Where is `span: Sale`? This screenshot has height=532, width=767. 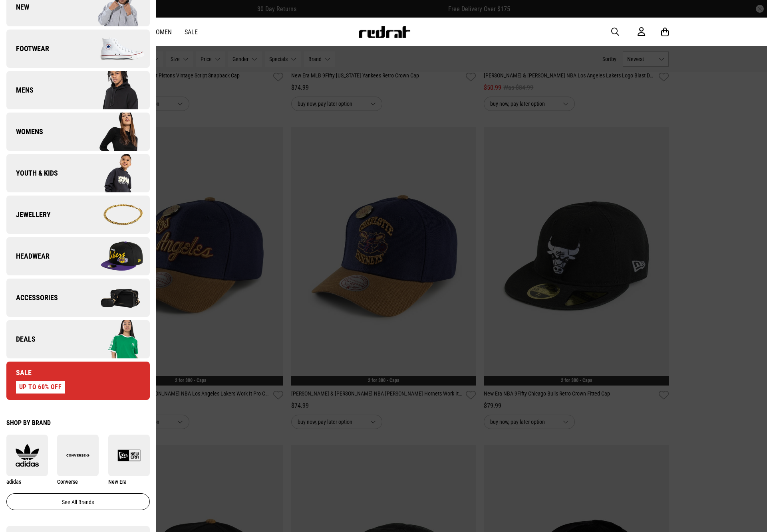 span: Sale is located at coordinates (19, 373).